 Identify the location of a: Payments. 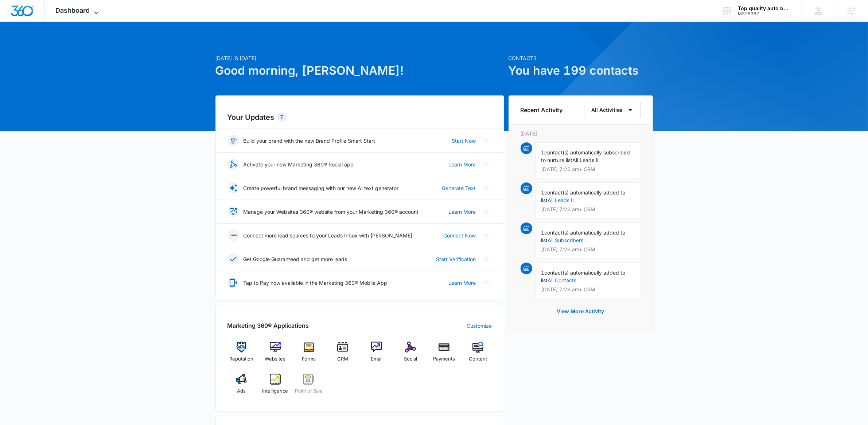
(444, 355).